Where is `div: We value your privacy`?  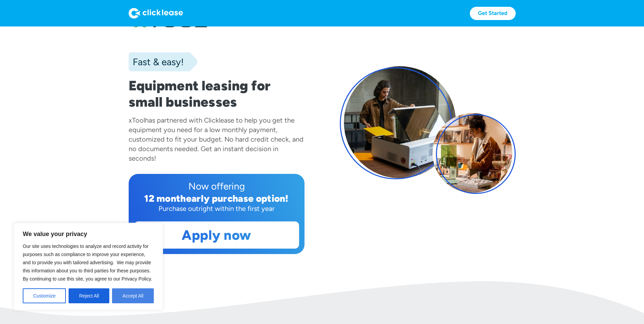
div: We value your privacy is located at coordinates (88, 266).